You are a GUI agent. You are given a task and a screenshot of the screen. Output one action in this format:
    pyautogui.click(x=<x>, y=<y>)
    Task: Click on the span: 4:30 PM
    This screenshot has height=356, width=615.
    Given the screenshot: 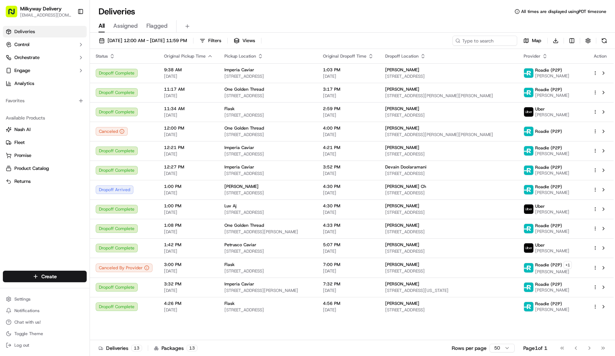 What is the action you would take?
    pyautogui.click(x=348, y=186)
    